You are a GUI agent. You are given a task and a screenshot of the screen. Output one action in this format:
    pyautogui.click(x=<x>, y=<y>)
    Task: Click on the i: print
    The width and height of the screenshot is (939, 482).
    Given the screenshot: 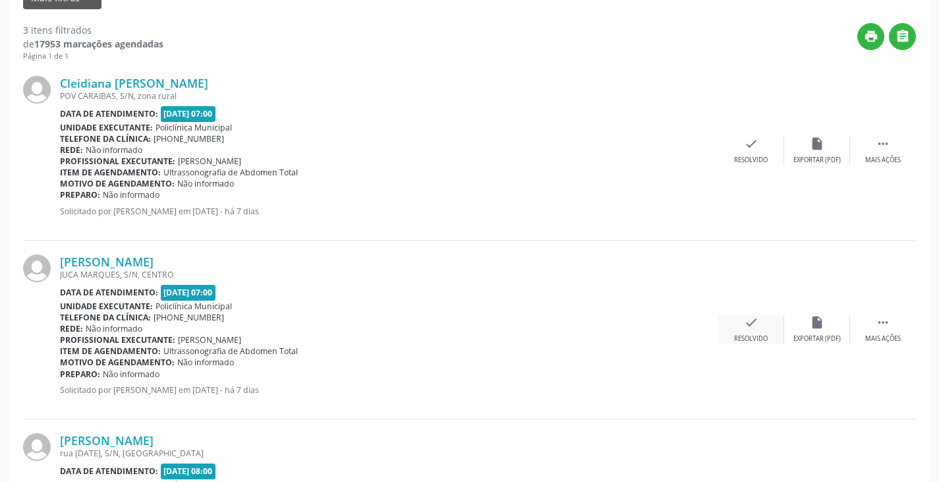 What is the action you would take?
    pyautogui.click(x=871, y=36)
    